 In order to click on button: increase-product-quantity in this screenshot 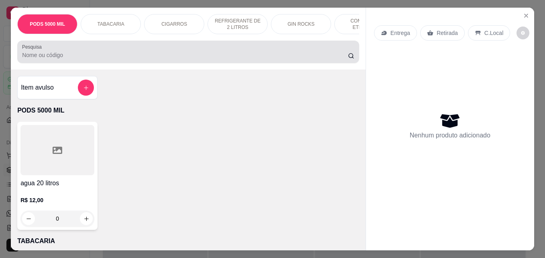, I will do `click(86, 218)`.